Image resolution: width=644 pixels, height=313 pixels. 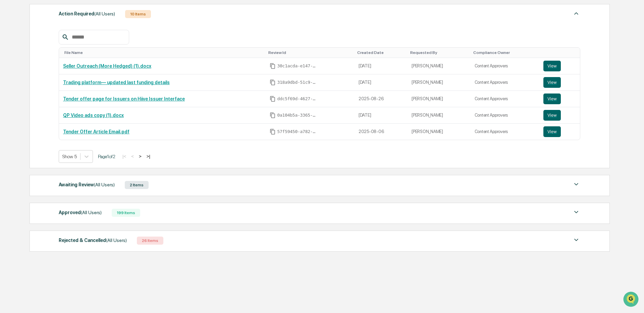 What do you see at coordinates (96, 132) in the screenshot?
I see `a: Tender Offer Article Email.pdf` at bounding box center [96, 132].